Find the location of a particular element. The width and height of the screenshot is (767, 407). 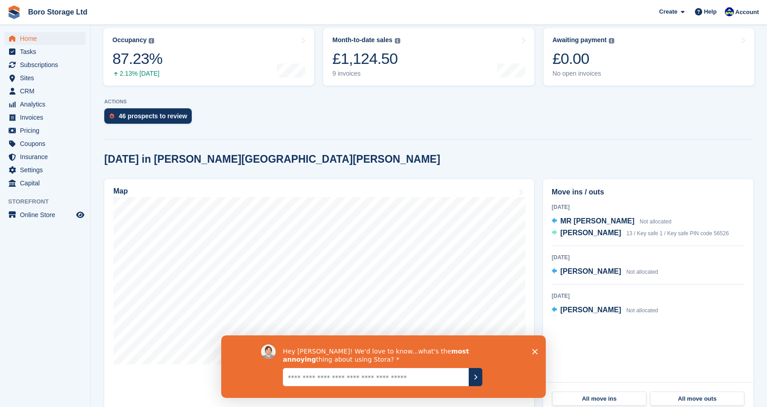

span: Settings is located at coordinates (47, 170).